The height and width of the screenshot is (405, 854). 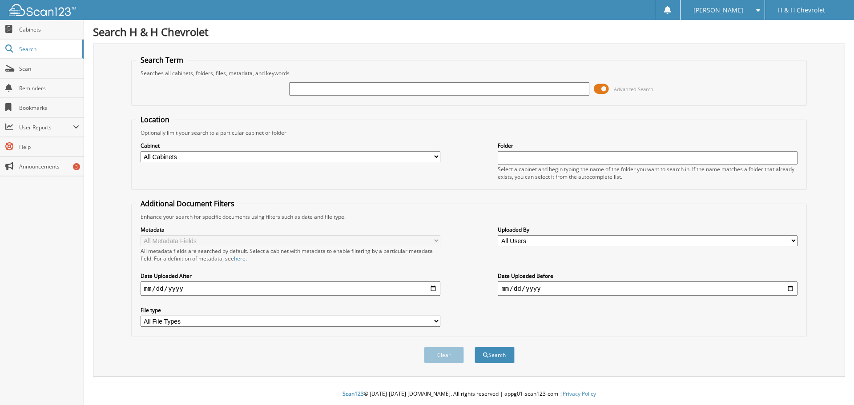 I want to click on button: Clear, so click(x=444, y=355).